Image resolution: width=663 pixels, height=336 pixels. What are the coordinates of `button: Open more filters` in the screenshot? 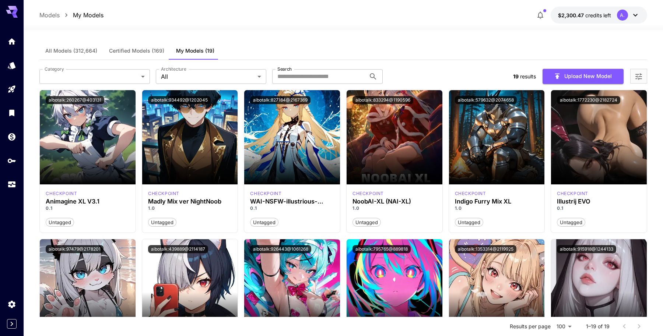 It's located at (639, 76).